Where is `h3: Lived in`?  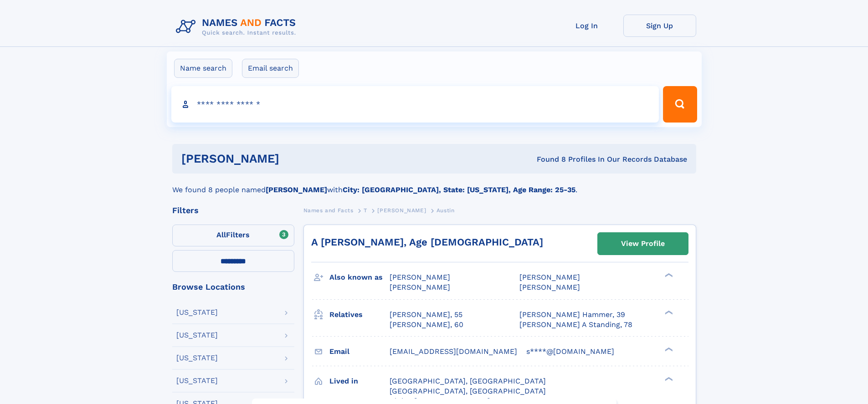 h3: Lived in is located at coordinates (359, 381).